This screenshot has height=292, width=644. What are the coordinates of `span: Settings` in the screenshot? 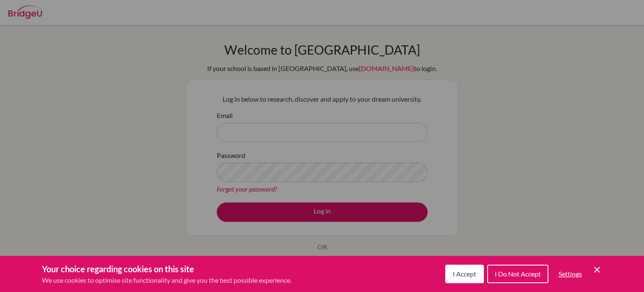 It's located at (570, 274).